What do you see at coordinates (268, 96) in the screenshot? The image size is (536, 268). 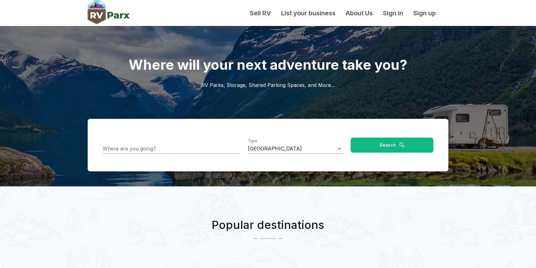 I see `h2: RV Parks, Storage, Shared Parking Spaces, and More...` at bounding box center [268, 96].